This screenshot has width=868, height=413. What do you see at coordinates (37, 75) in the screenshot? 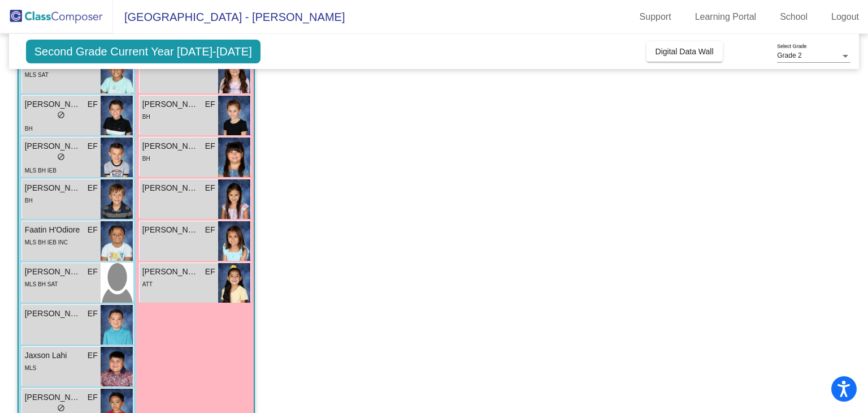
I see `span: MLS SAT` at bounding box center [37, 75].